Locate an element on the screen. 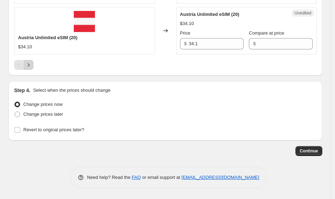 This screenshot has width=335, height=199. span: Revert to original prices later? is located at coordinates (54, 130).